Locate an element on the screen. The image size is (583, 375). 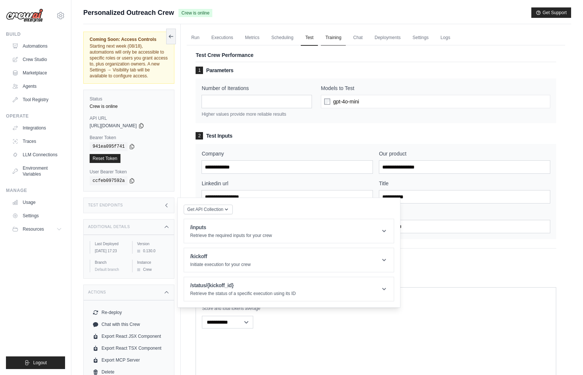
span: Crew is online is located at coordinates (195, 13).